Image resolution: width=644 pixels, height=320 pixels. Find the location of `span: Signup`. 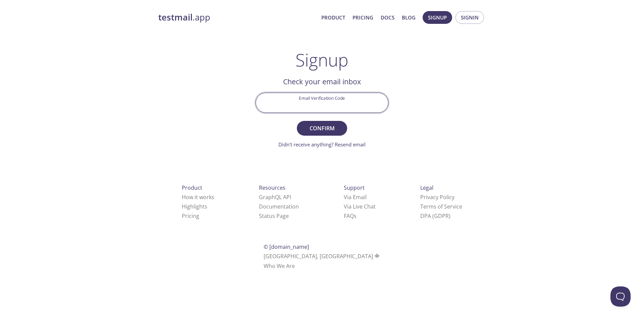

span: Signup is located at coordinates (437, 18).